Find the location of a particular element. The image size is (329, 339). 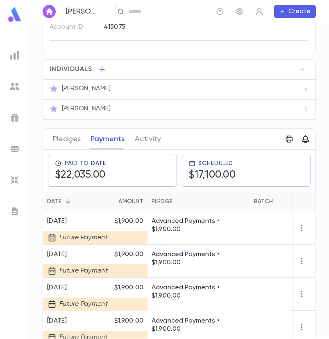

h5: $22,035.00 is located at coordinates (80, 175).